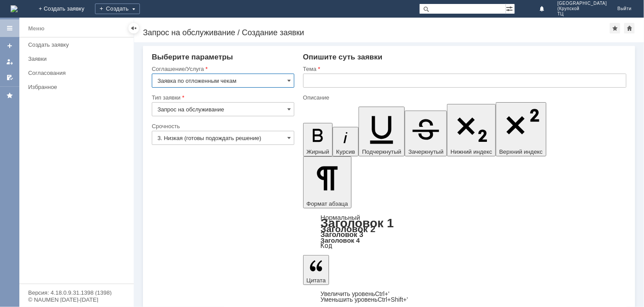  What do you see at coordinates (318, 139) in the screenshot?
I see `button: Жирный` at bounding box center [318, 139].